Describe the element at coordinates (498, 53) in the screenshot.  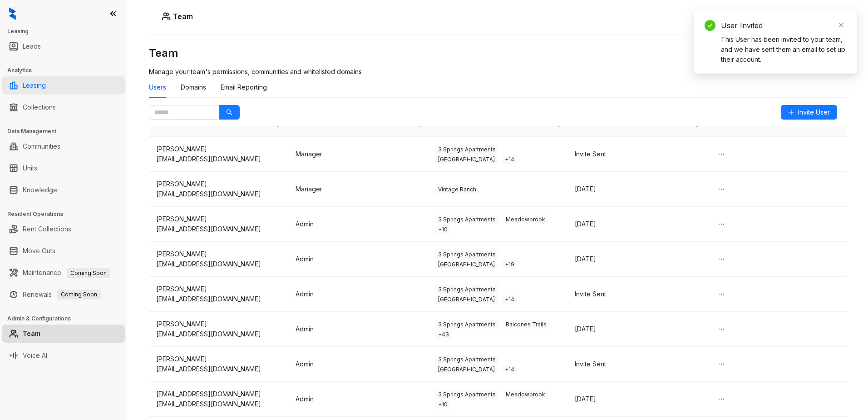
I see `h3: Team` at that location.